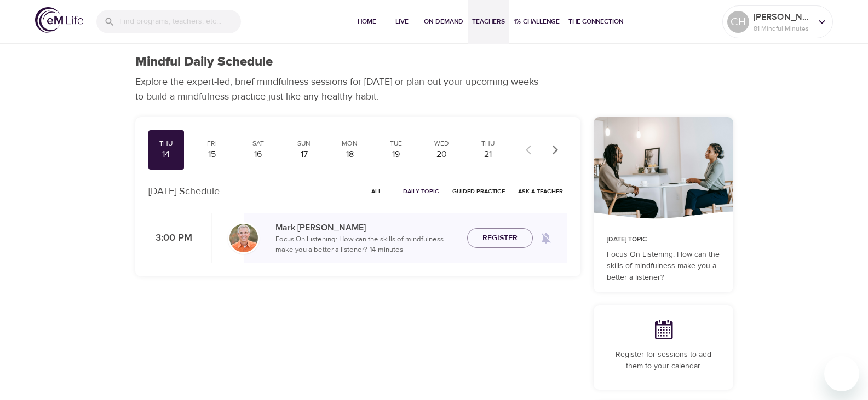  What do you see at coordinates (488, 21) in the screenshot?
I see `span: Teachers` at bounding box center [488, 21].